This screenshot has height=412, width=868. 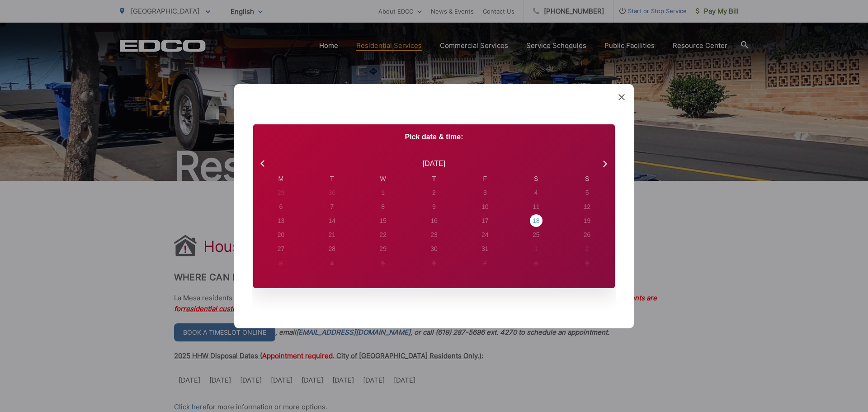 What do you see at coordinates (383, 235) in the screenshot?
I see `div: 22` at bounding box center [383, 235].